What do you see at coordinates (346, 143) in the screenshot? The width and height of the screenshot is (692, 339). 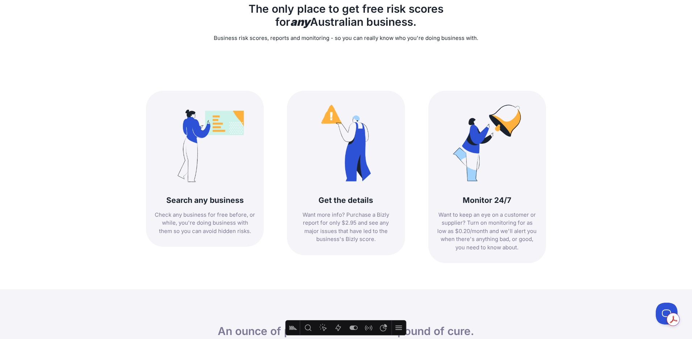 I see `img: report` at bounding box center [346, 143].